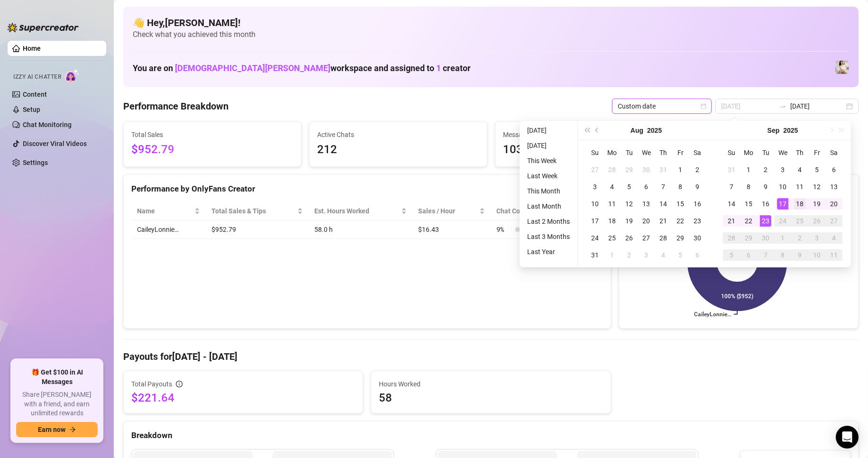 The height and width of the screenshot is (458, 868). What do you see at coordinates (54, 144) in the screenshot?
I see `a: Discover Viral Videos` at bounding box center [54, 144].